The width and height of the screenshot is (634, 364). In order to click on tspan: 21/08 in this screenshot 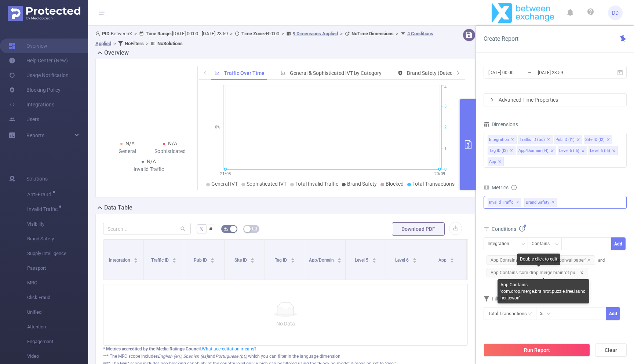, I will do `click(225, 173)`.